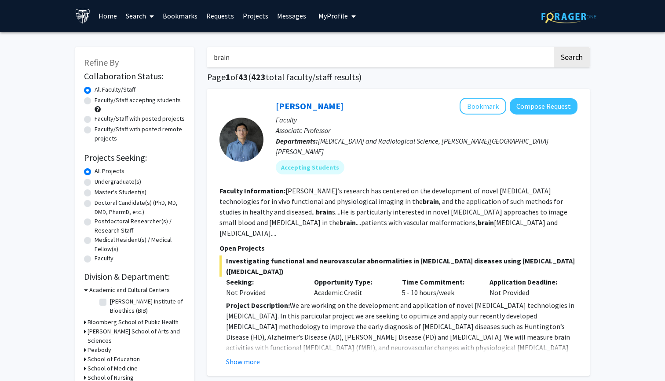 The image size is (665, 381). Describe the element at coordinates (129, 289) in the screenshot. I see `h3: Academic and Cultural Centers` at that location.